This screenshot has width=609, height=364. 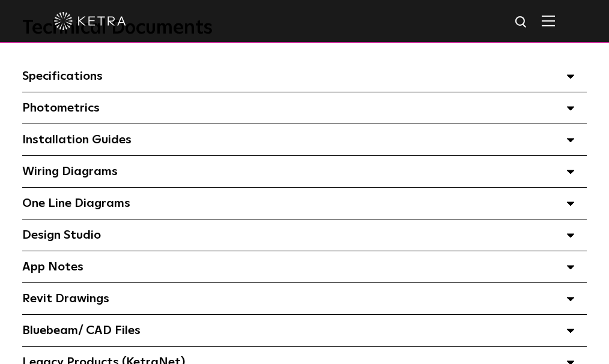 What do you see at coordinates (77, 140) in the screenshot?
I see `span: Installation Guides` at bounding box center [77, 140].